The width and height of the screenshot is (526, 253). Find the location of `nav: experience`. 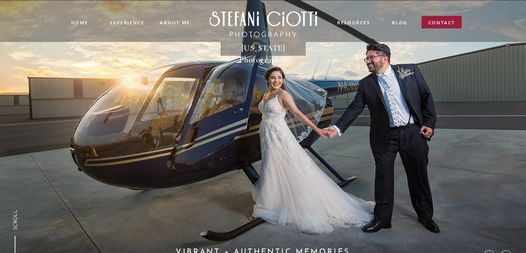

nav: experience is located at coordinates (127, 22).